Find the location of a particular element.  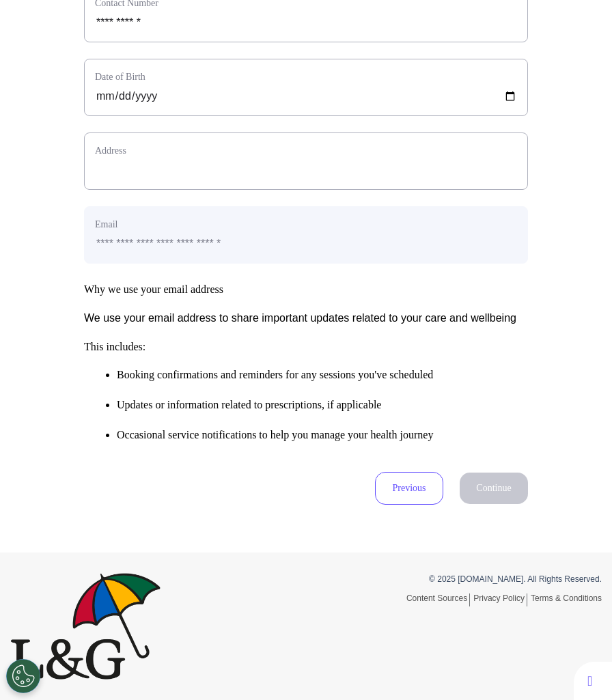

button: Continue is located at coordinates (494, 488).